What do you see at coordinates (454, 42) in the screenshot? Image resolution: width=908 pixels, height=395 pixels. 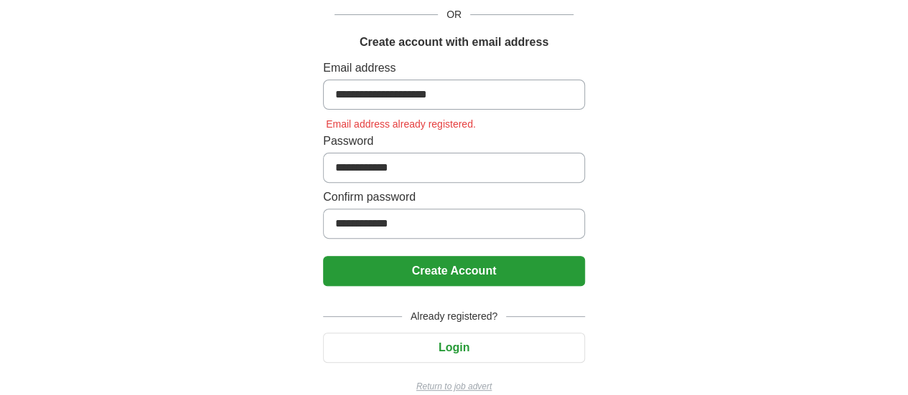 I see `h1: Create account with email address` at bounding box center [454, 42].